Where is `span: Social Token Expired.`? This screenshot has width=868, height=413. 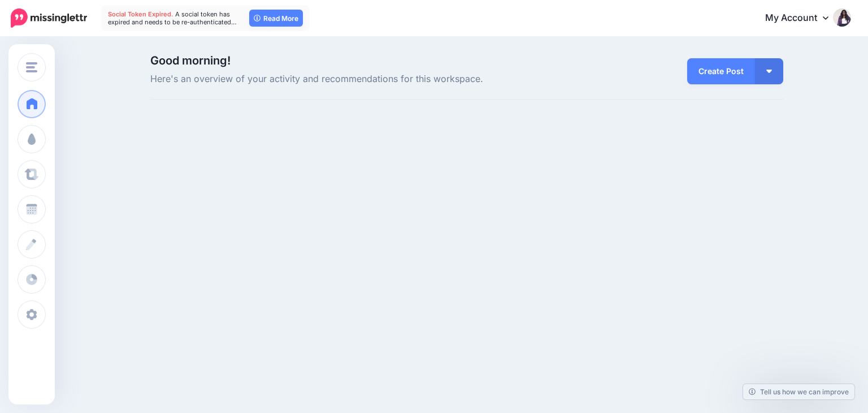
span: Social Token Expired. is located at coordinates (141, 15).